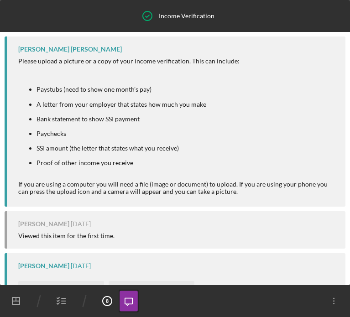 This screenshot has width=350, height=317. What do you see at coordinates (186, 134) in the screenshot?
I see `li: Paychecks` at bounding box center [186, 134].